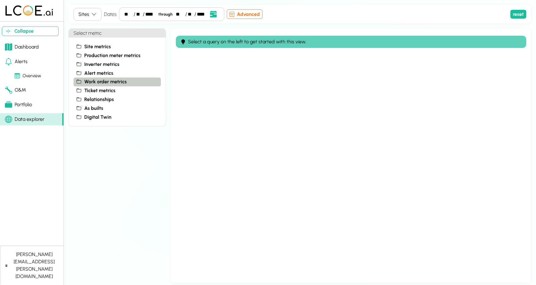  What do you see at coordinates (15, 90) in the screenshot?
I see `div: O&M` at bounding box center [15, 90].